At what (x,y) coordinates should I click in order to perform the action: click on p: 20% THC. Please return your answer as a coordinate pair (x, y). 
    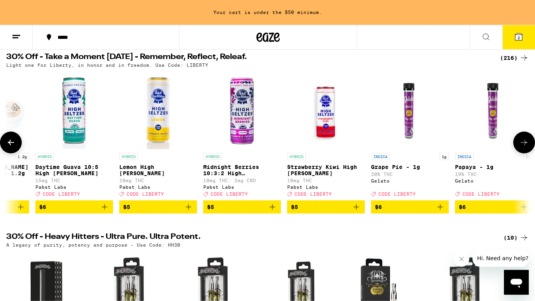
    Looking at the image, I should click on (410, 174).